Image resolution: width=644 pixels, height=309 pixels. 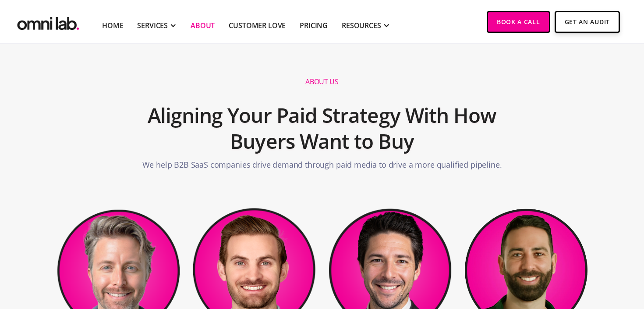 What do you see at coordinates (519, 22) in the screenshot?
I see `a: Book a Call` at bounding box center [519, 22].